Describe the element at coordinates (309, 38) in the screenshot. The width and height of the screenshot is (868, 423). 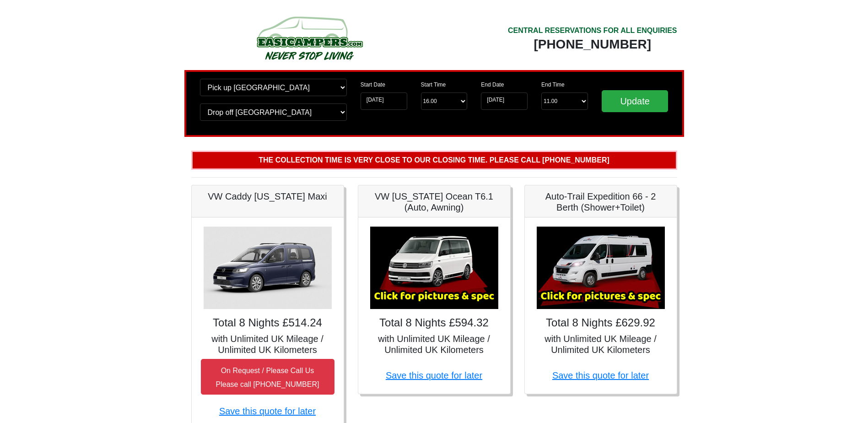
I see `img: campers-checkout-logo.png` at that location.